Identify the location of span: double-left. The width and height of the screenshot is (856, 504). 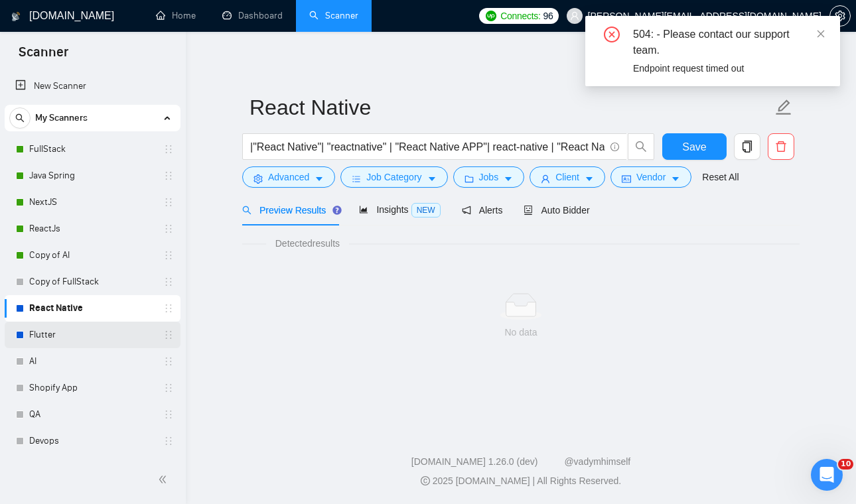
(165, 480).